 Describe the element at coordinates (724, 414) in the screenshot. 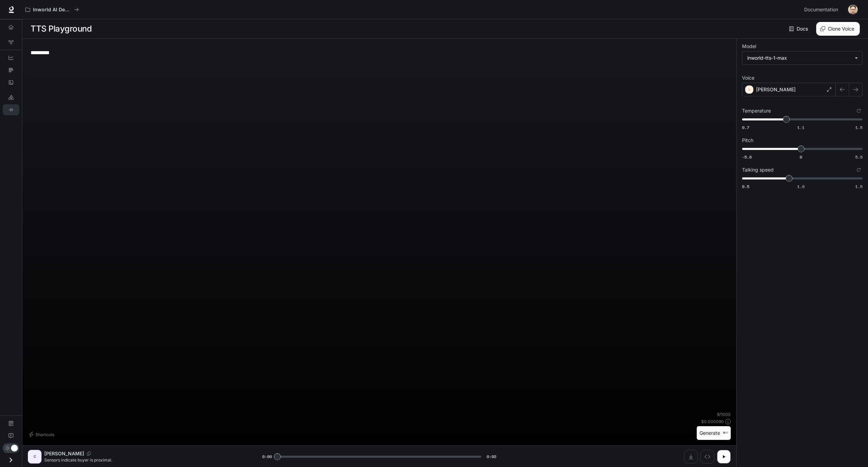

I see `p: 9 / 1000` at that location.